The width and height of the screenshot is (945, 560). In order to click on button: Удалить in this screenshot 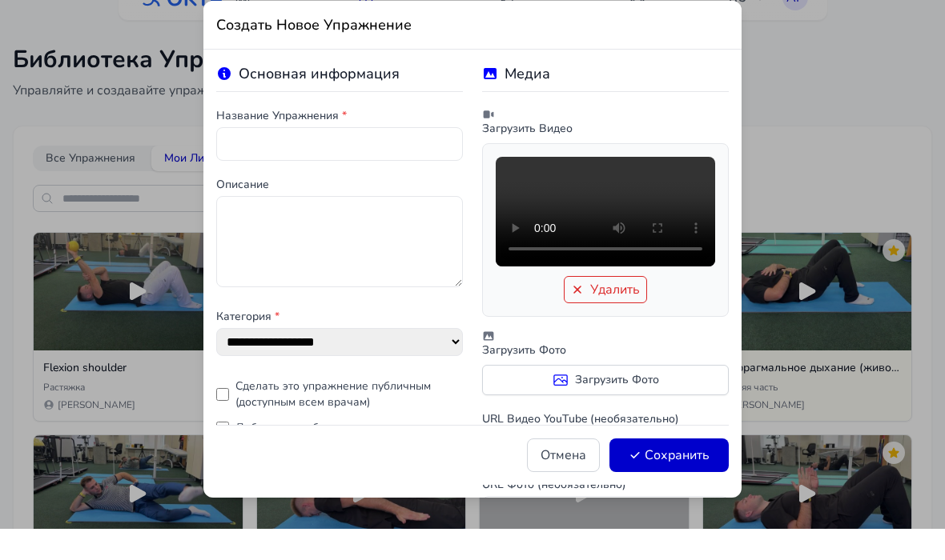, I will do `click(605, 321)`.